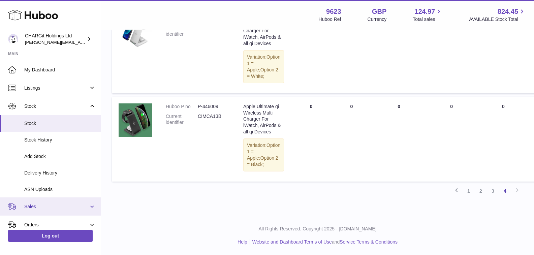 This screenshot has height=255, width=534. I want to click on a: 4, so click(505, 191).